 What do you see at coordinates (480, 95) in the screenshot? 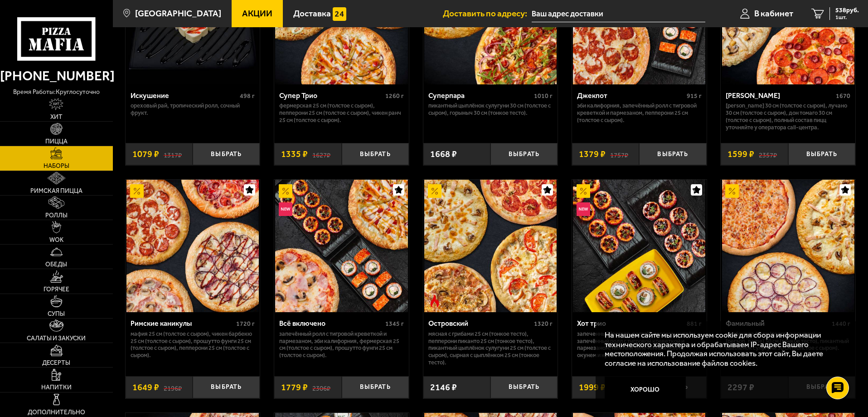
I see `div: Суперпара` at bounding box center [480, 95].